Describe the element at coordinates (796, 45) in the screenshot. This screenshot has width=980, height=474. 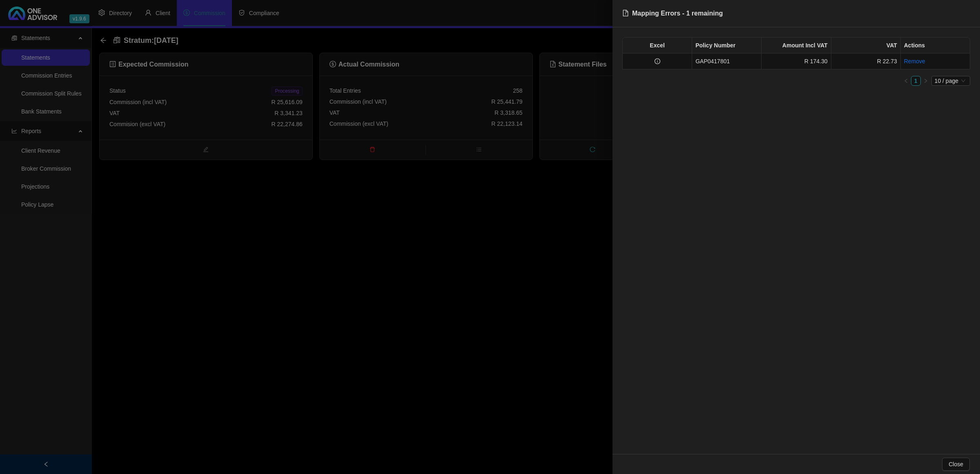
I see `th: Amount Incl VAT` at that location.